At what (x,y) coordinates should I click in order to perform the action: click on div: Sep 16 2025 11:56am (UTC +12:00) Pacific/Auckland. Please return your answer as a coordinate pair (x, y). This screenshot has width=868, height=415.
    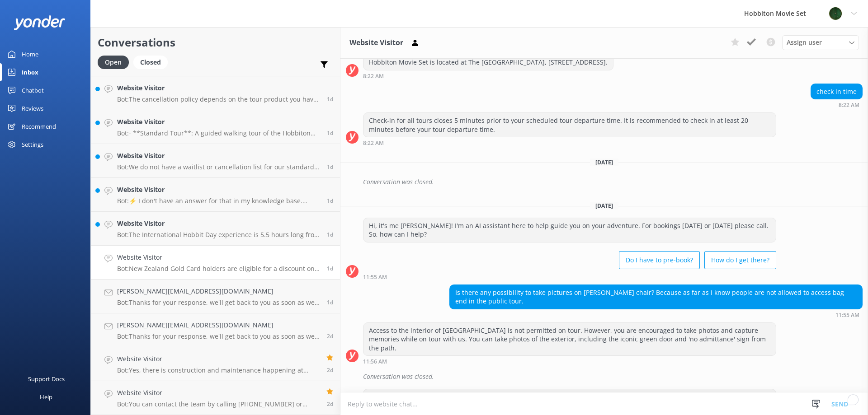
    Looking at the image, I should click on (570, 362).